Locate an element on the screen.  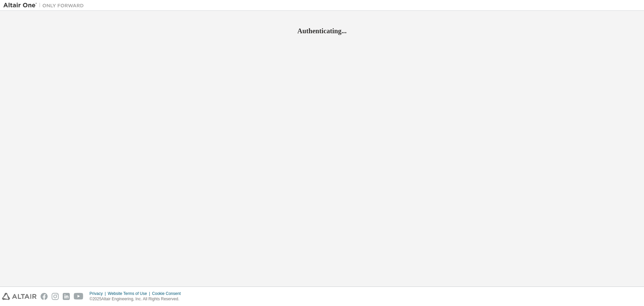
img: youtube.svg is located at coordinates (79, 296).